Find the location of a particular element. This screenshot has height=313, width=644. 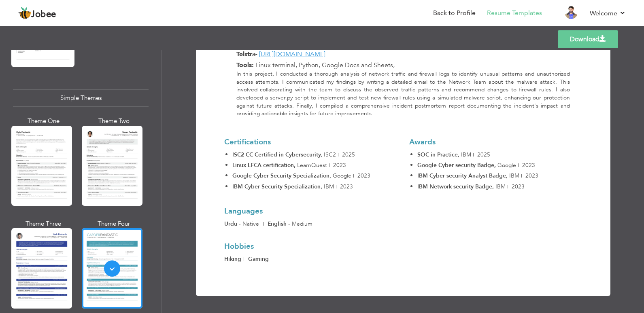

span: English is located at coordinates (277, 223).